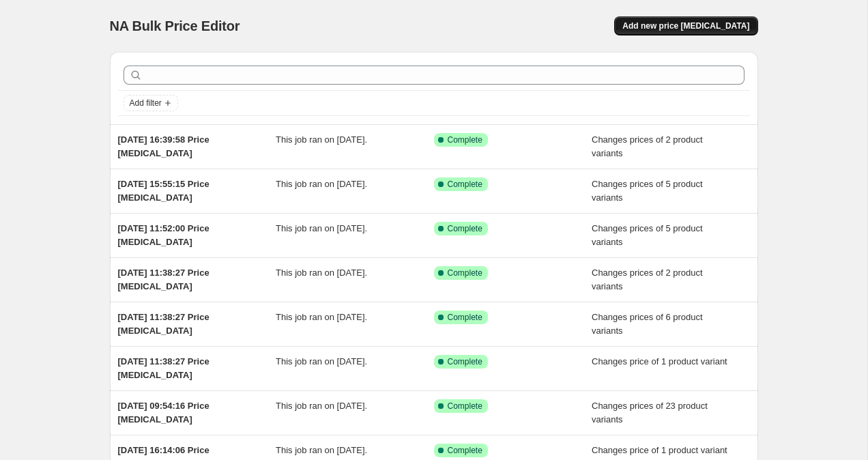 The width and height of the screenshot is (868, 460). I want to click on span: Add filter, so click(146, 103).